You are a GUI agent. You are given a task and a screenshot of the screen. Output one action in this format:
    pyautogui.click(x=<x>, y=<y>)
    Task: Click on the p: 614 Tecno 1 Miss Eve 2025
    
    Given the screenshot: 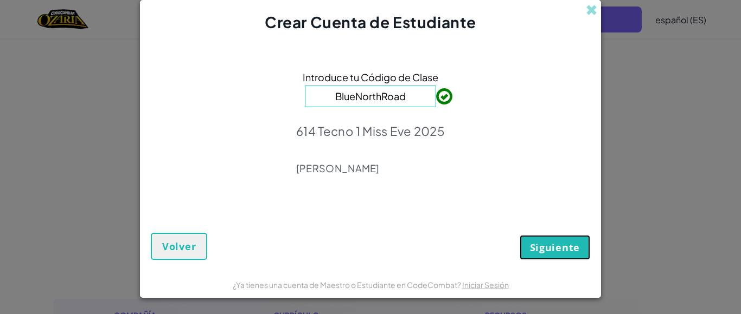 What is the action you would take?
    pyautogui.click(x=370, y=131)
    